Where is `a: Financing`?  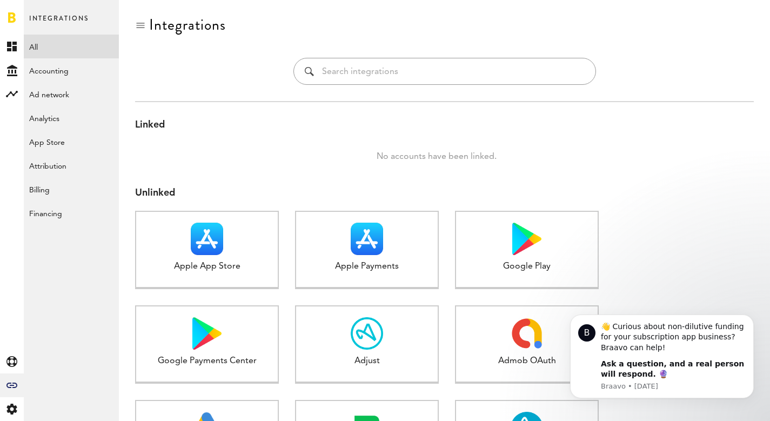
a: Financing is located at coordinates (71, 213).